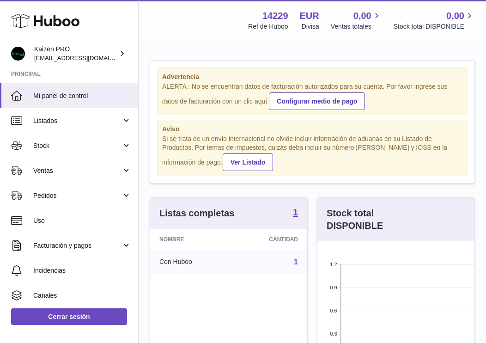 The width and height of the screenshot is (486, 343). Describe the element at coordinates (310, 16) in the screenshot. I see `strong: EUR` at that location.